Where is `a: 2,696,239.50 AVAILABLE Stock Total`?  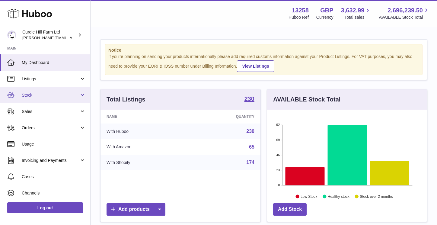 a: 2,696,239.50 AVAILABLE Stock Total is located at coordinates (404, 13).